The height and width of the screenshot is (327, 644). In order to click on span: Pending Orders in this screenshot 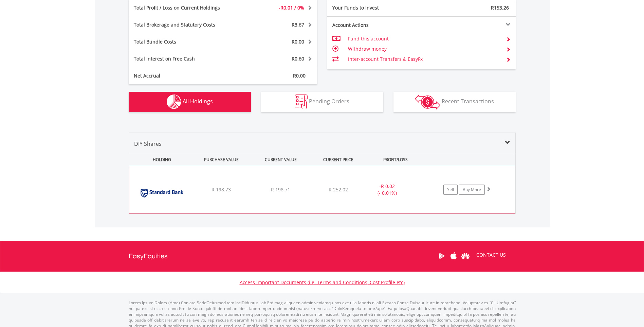, I will do `click(329, 101)`.